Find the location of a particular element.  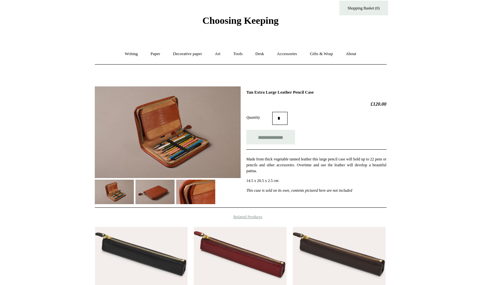

a: Tools is located at coordinates (238, 54).